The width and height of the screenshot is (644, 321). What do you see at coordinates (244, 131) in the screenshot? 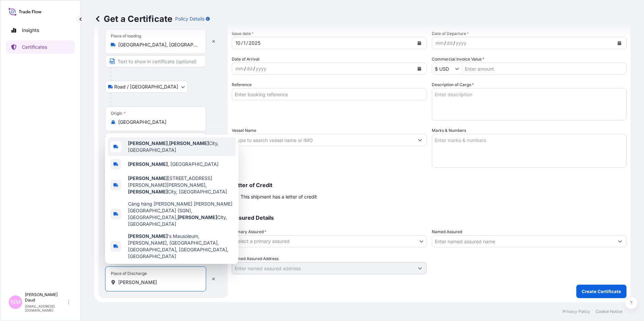
I see `label: Vessel Name` at bounding box center [244, 131].